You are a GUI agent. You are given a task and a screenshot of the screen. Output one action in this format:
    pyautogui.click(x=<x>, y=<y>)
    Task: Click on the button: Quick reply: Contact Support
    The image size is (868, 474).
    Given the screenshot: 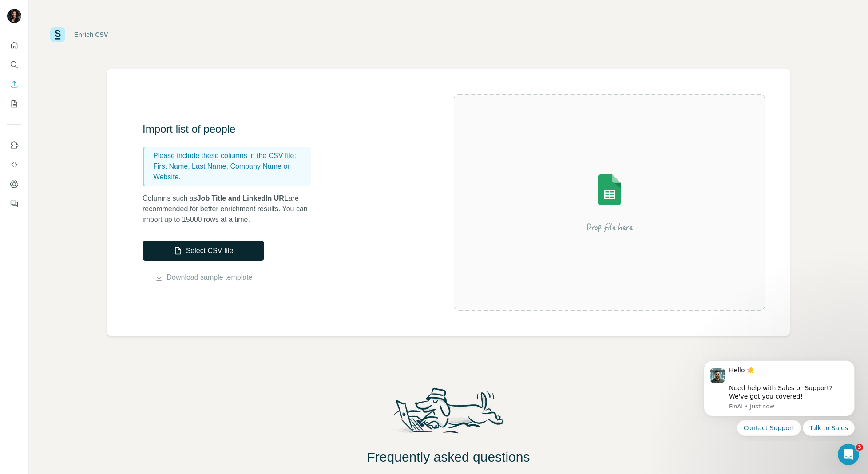 What is the action you would take?
    pyautogui.click(x=79, y=75)
    